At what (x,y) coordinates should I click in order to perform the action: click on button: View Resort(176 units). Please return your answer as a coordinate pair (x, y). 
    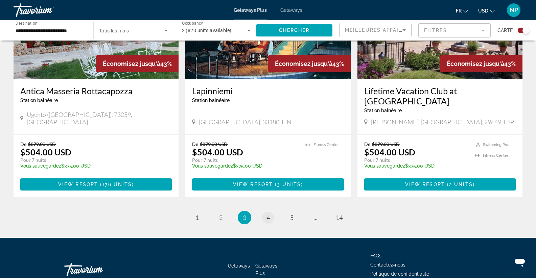
    Looking at the image, I should click on (96, 184).